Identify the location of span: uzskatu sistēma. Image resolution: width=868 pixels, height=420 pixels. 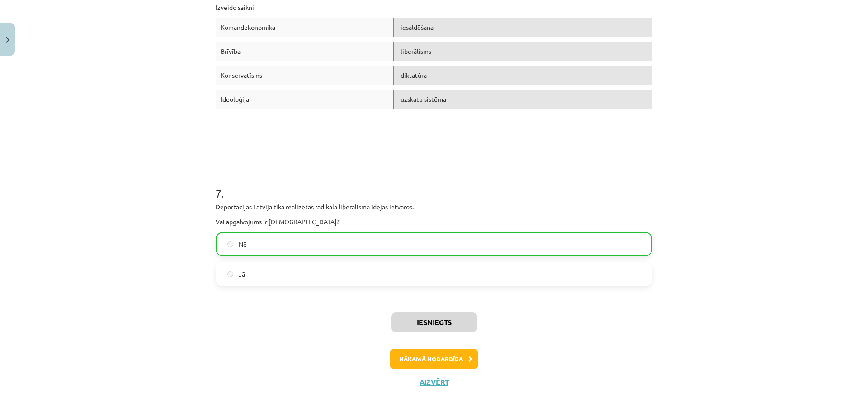
(423, 99).